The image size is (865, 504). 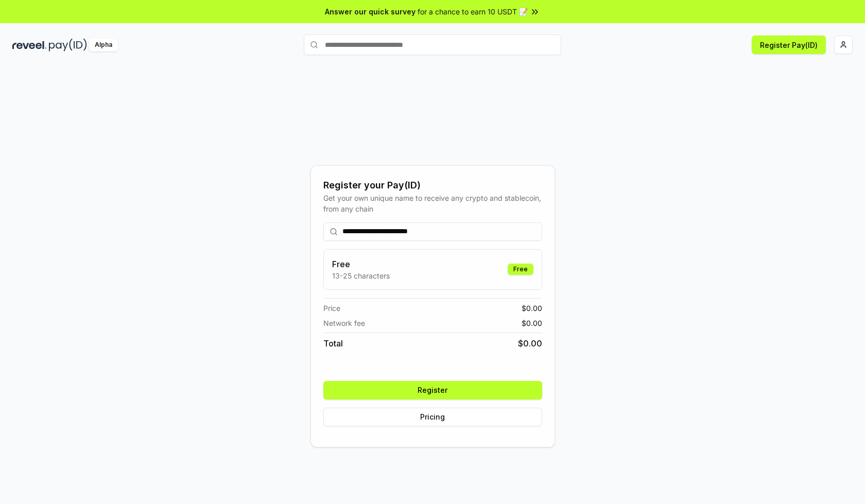 What do you see at coordinates (473, 11) in the screenshot?
I see `span: for a chance to earn 10 USDT 📝` at bounding box center [473, 11].